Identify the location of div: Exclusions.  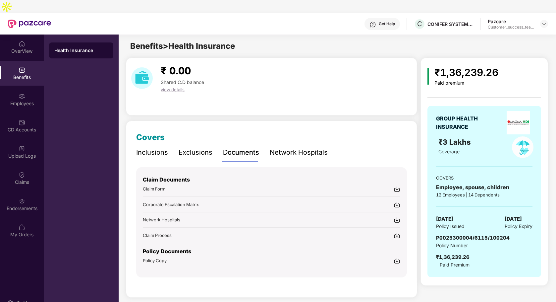
(196, 152).